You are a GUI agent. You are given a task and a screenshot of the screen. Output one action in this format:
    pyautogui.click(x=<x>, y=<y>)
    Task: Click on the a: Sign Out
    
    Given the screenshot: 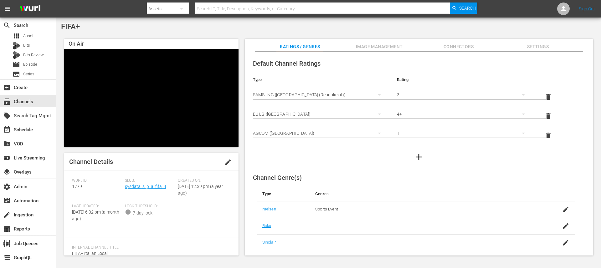 What is the action you would take?
    pyautogui.click(x=587, y=9)
    